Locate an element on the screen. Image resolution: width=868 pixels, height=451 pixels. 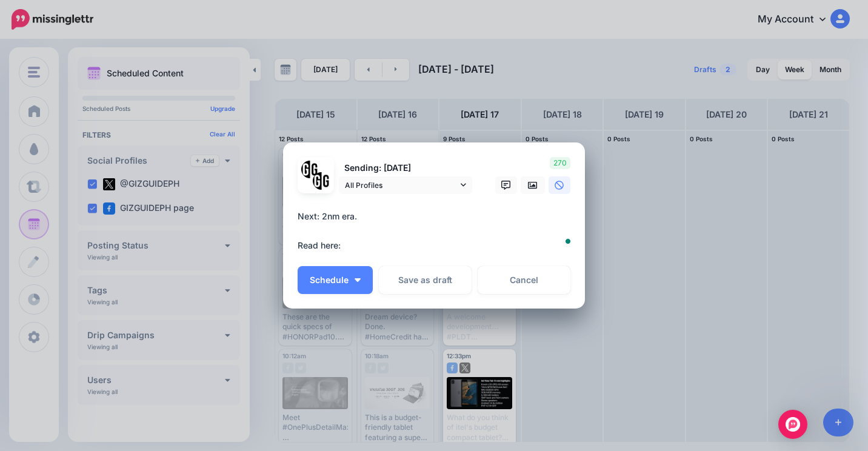
span: All Profiles is located at coordinates (402, 185).